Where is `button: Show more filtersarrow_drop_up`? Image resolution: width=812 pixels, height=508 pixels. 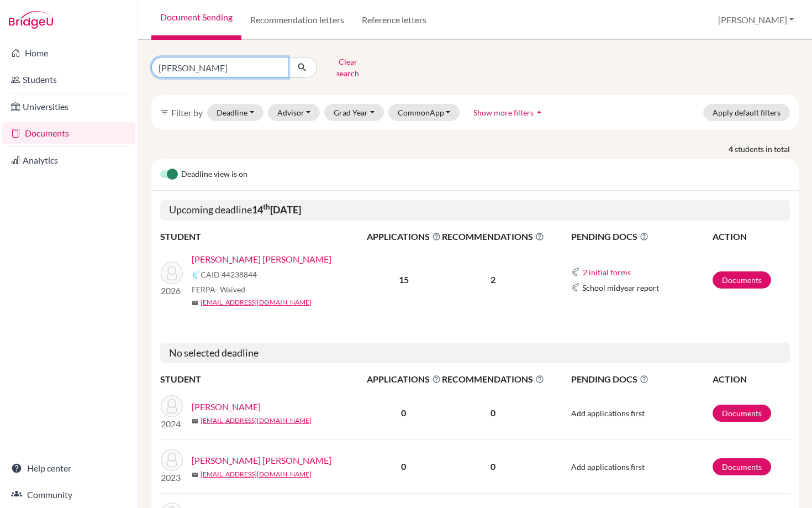 button: Show more filtersarrow_drop_up is located at coordinates (509, 113).